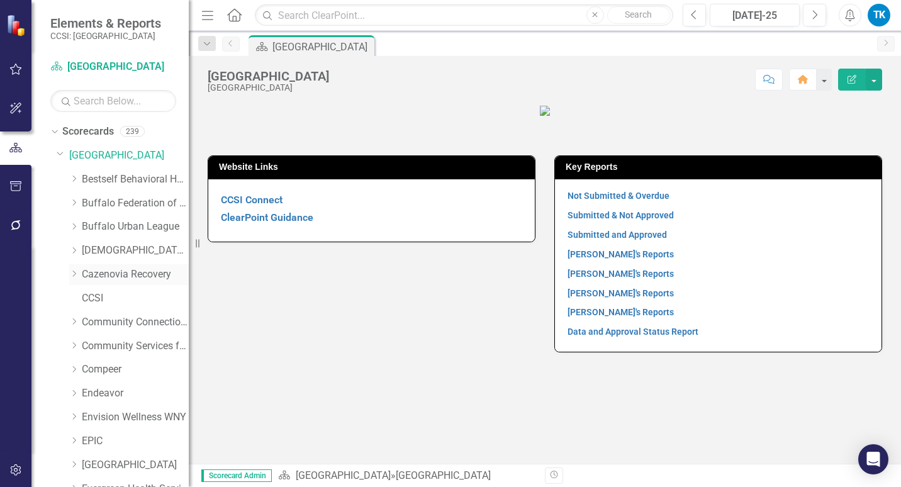 The height and width of the screenshot is (487, 901). What do you see at coordinates (135, 274) in the screenshot?
I see `a: Cazenovia Recovery` at bounding box center [135, 274].